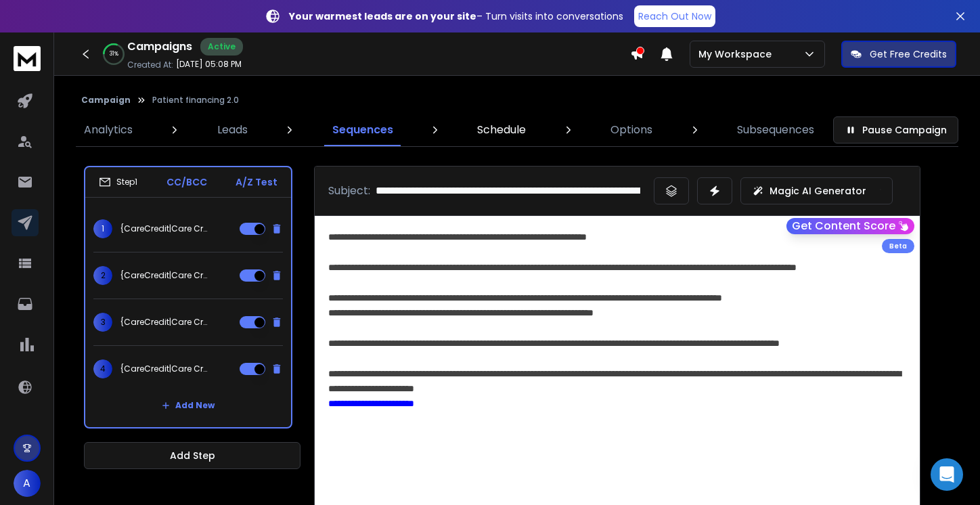  I want to click on button: Add New, so click(188, 406).